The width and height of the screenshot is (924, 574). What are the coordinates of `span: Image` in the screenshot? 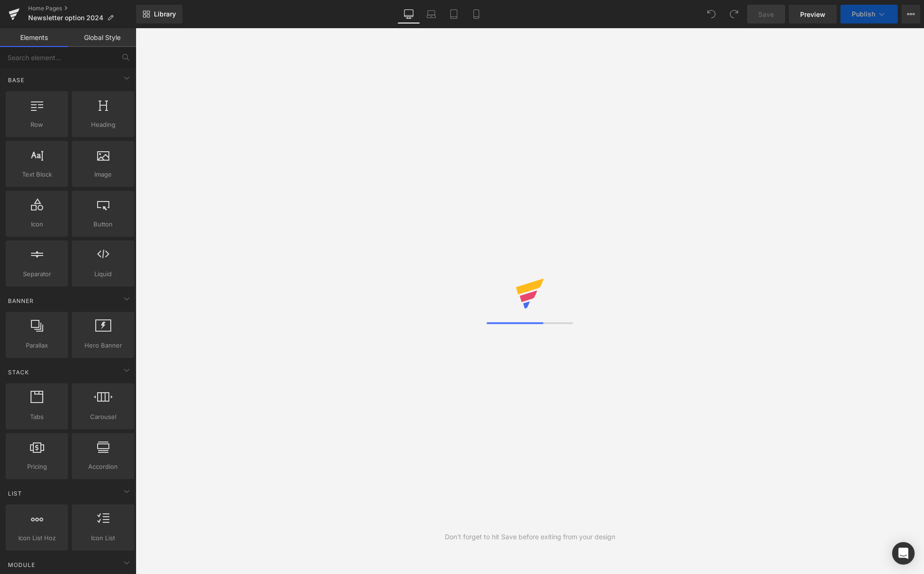 It's located at (102, 174).